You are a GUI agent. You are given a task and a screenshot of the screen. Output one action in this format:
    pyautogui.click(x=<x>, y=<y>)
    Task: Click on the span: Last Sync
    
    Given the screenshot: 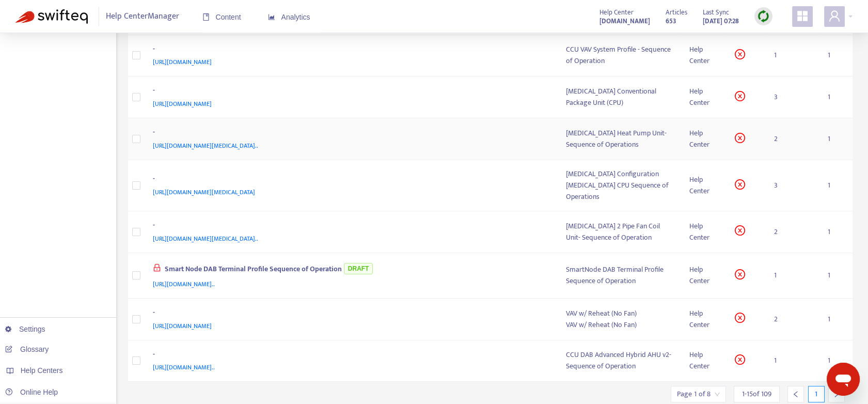 What is the action you would take?
    pyautogui.click(x=716, y=12)
    